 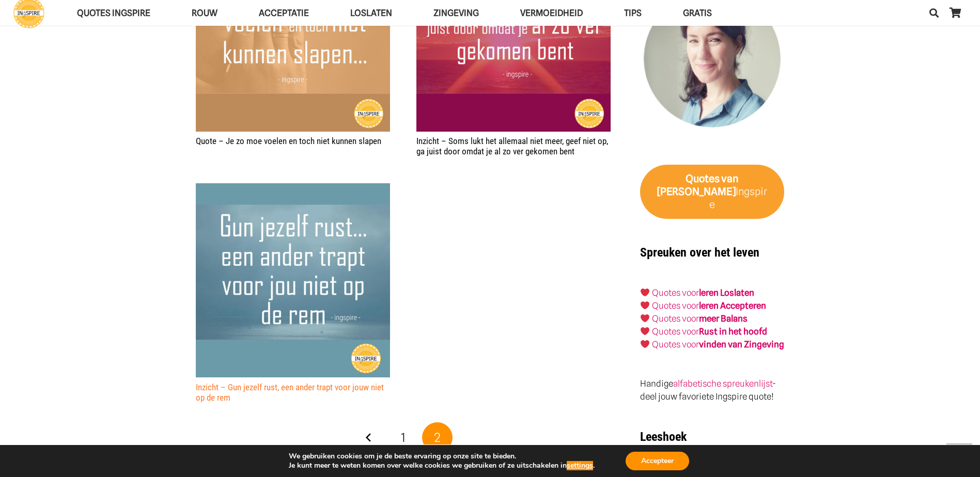 I want to click on span: TIPS, so click(x=633, y=13).